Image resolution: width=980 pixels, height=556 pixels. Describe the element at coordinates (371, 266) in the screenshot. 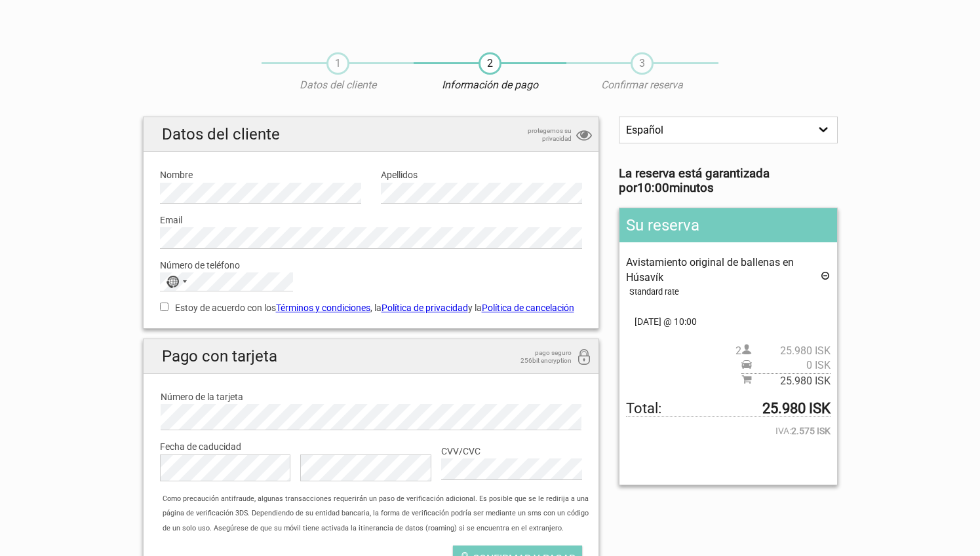

I see `label: Número de teléfono` at that location.